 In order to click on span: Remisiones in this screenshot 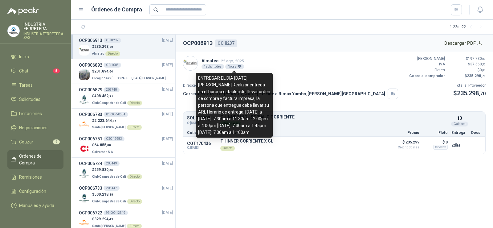, I will do `click(30, 177)`.